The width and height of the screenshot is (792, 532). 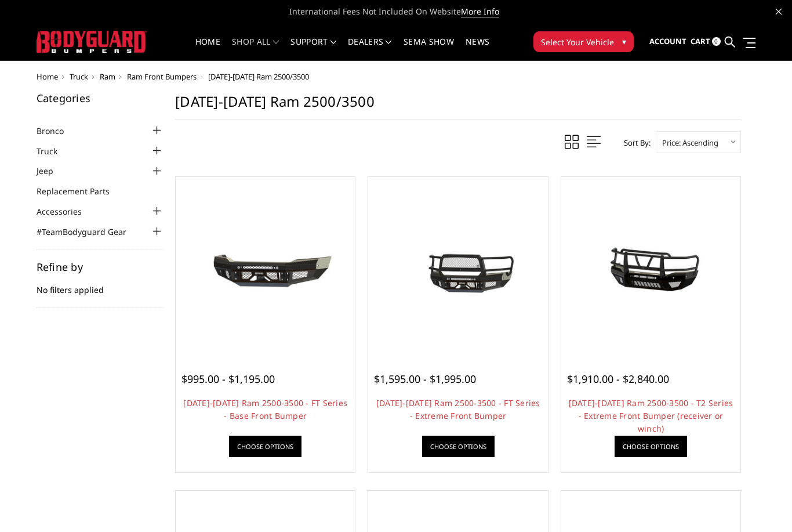 What do you see at coordinates (481, 12) in the screenshot?
I see `a: More Info` at bounding box center [481, 12].